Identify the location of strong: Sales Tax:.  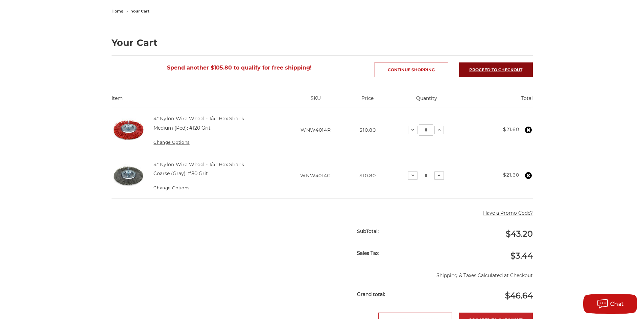
(368, 253).